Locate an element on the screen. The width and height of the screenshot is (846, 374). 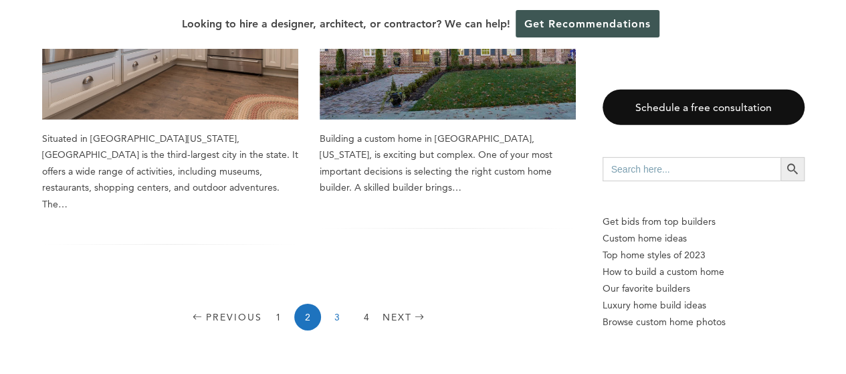
a: Schedule a free consultation is located at coordinates (704, 107).